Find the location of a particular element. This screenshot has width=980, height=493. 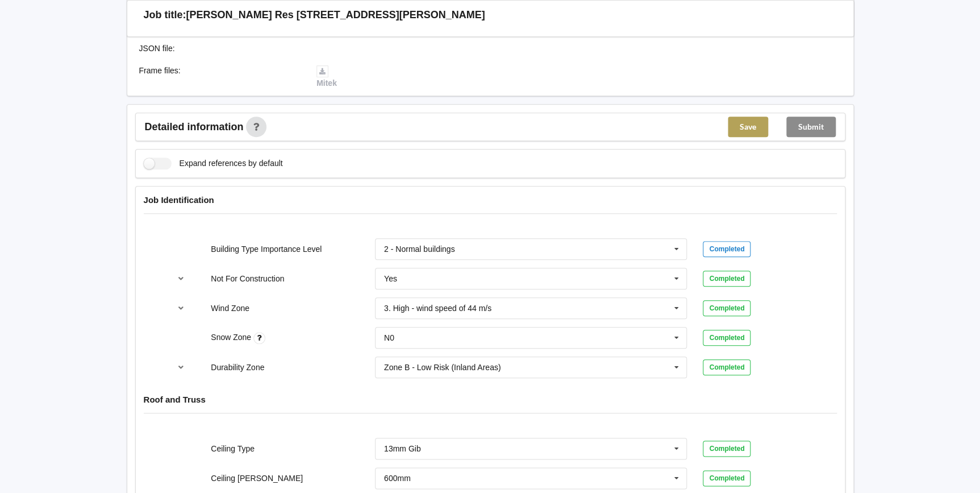

div: 13mm Gib is located at coordinates (402, 449).